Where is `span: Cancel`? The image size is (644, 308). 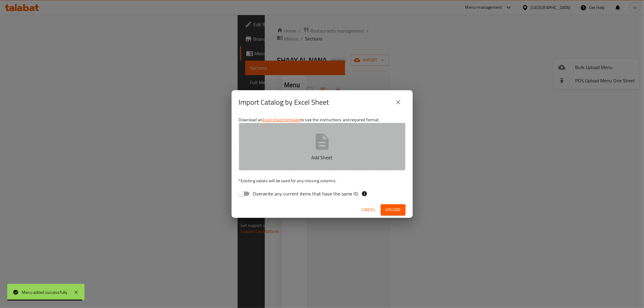
span: Cancel is located at coordinates (369, 210).